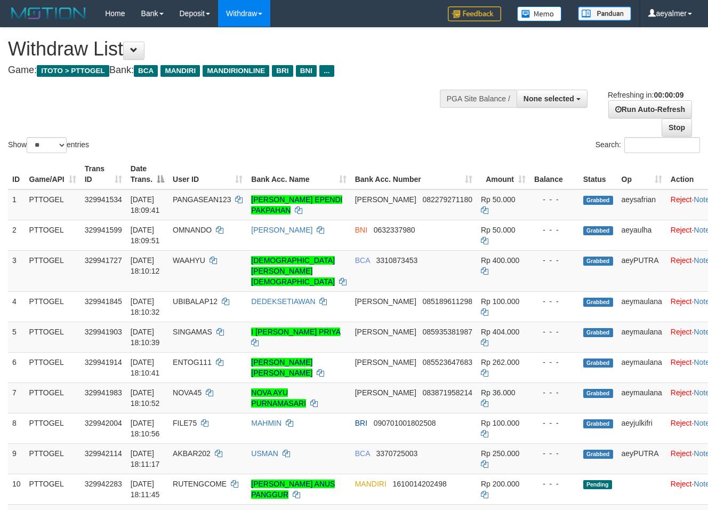 The image size is (708, 510). What do you see at coordinates (236, 71) in the screenshot?
I see `span: MANDIRIONLINE` at bounding box center [236, 71].